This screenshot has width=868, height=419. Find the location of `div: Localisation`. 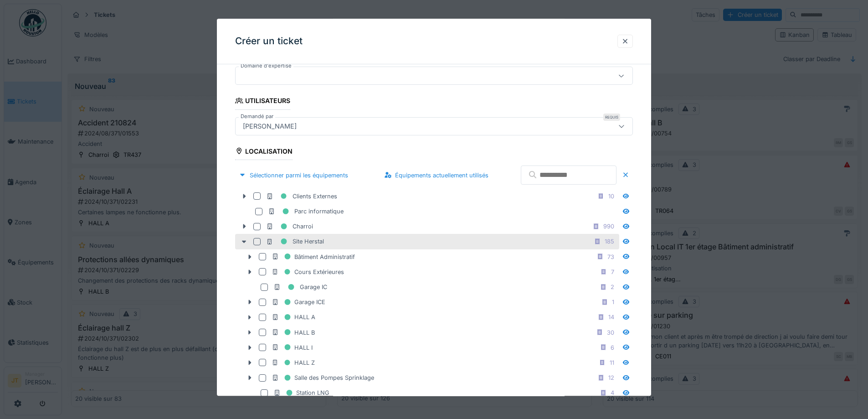

div: Localisation is located at coordinates (264, 152).